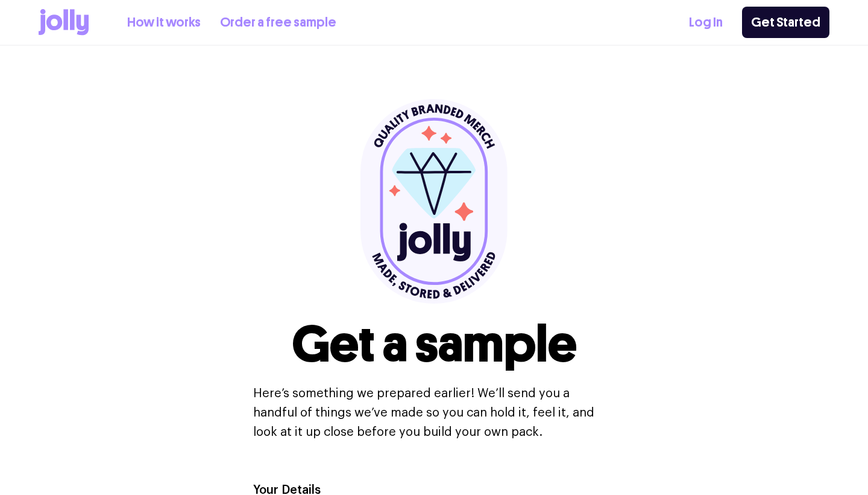 The width and height of the screenshot is (868, 495). What do you see at coordinates (434, 345) in the screenshot?
I see `h1: Get a sample` at bounding box center [434, 345].